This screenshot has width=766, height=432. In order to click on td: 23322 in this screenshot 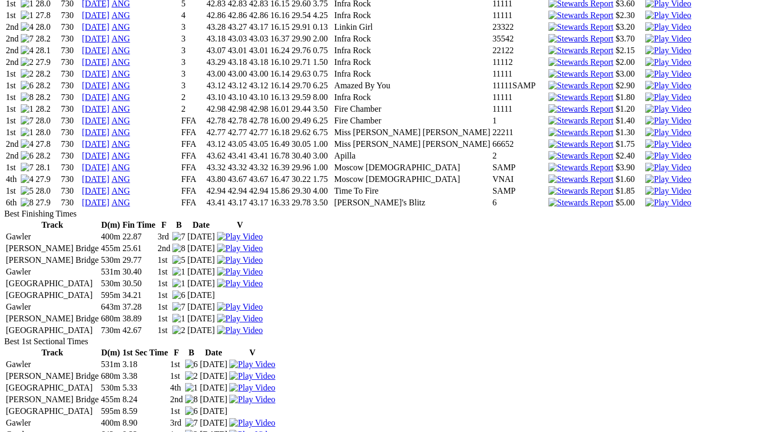, I will do `click(519, 27)`.